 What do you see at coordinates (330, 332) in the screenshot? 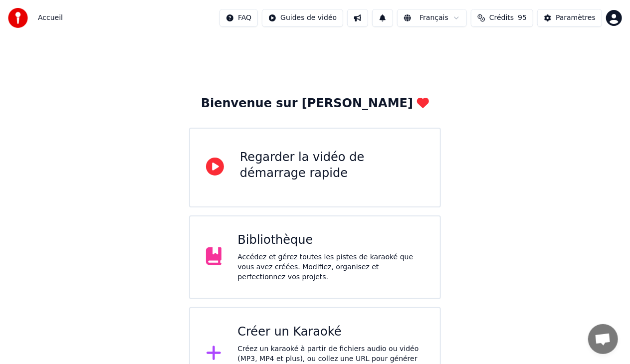
I see `div: Créer un Karaoké` at bounding box center [330, 332].